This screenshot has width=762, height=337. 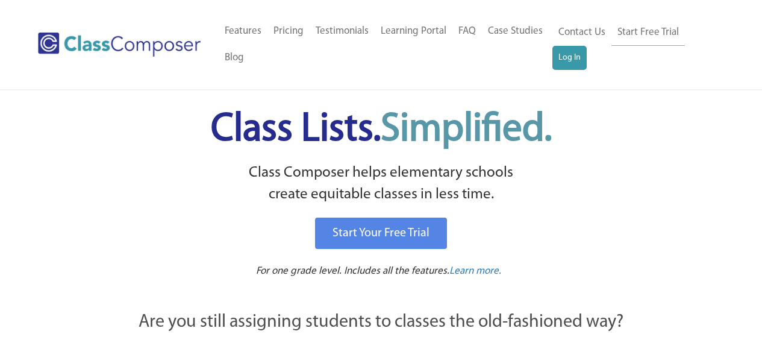 What do you see at coordinates (381, 233) in the screenshot?
I see `span: Start Your Free Trial` at bounding box center [381, 233].